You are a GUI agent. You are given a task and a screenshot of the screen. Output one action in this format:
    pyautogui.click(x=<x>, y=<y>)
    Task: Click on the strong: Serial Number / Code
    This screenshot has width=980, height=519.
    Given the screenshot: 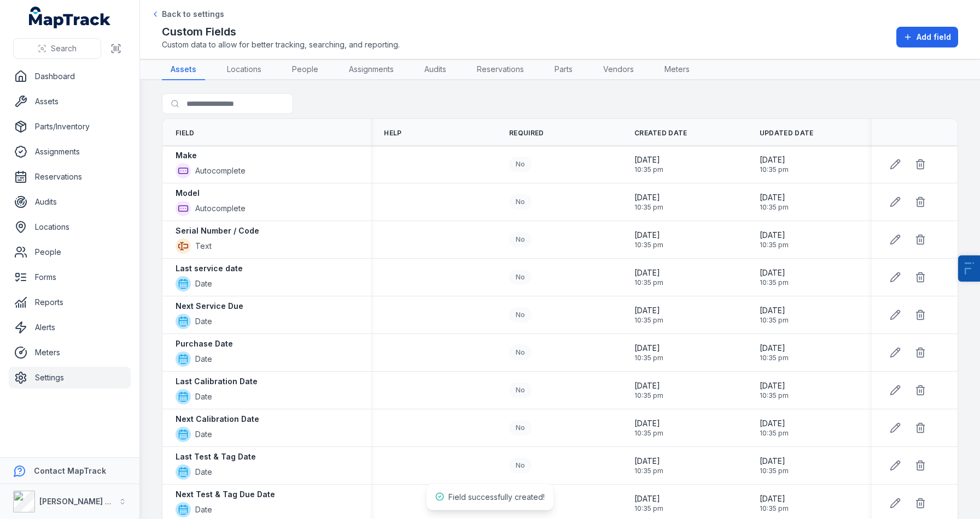 What is the action you would take?
    pyautogui.click(x=217, y=231)
    